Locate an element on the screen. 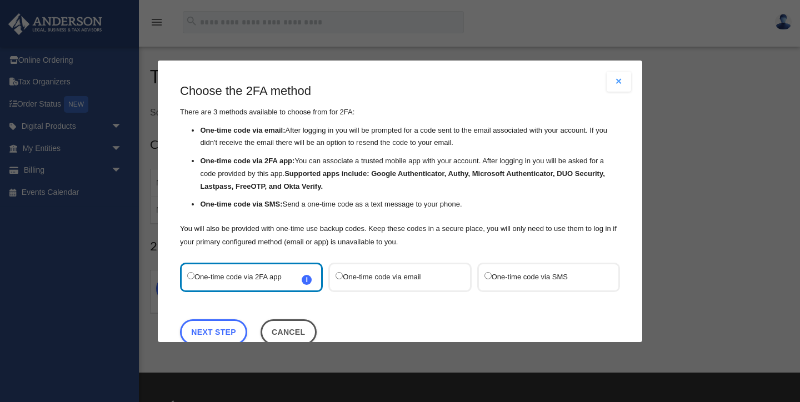 The width and height of the screenshot is (800, 402). input: One-time code via SMS is located at coordinates (488, 275).